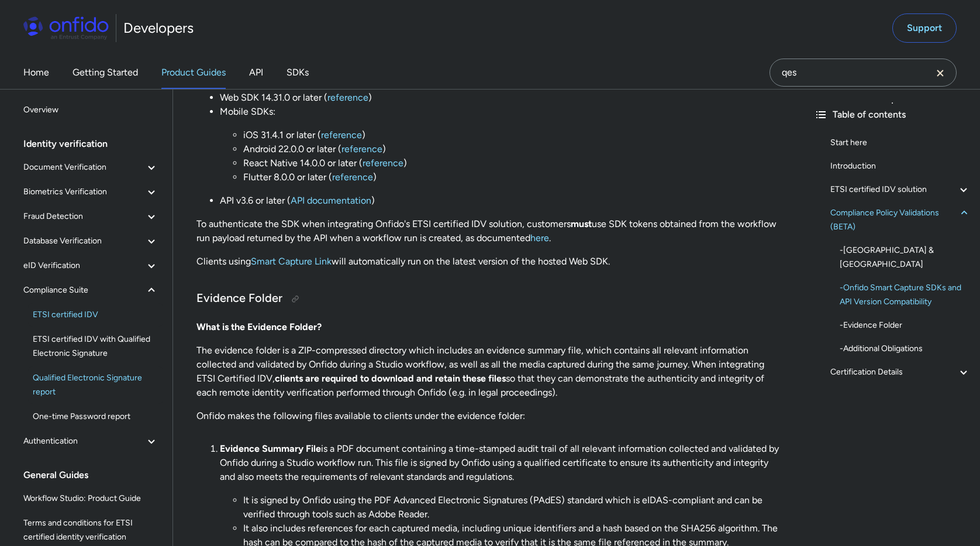 This screenshot has width=980, height=546. I want to click on li: iOS 31.4.1 or later ( ), so click(512, 136).